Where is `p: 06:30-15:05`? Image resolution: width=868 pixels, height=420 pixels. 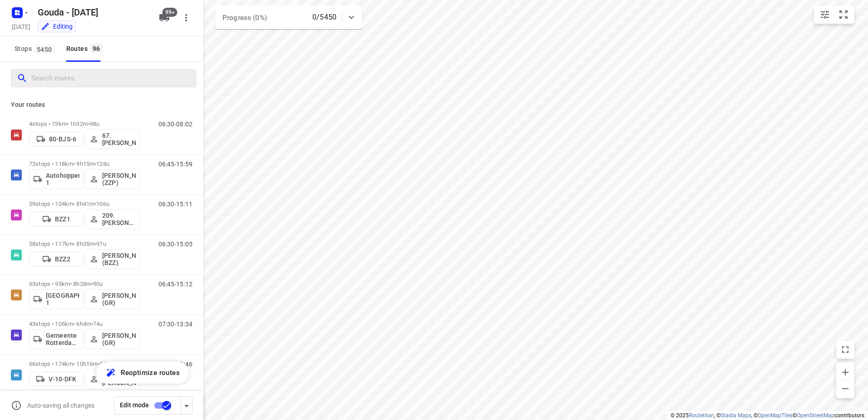
p: 06:30-15:05 is located at coordinates (175, 244).